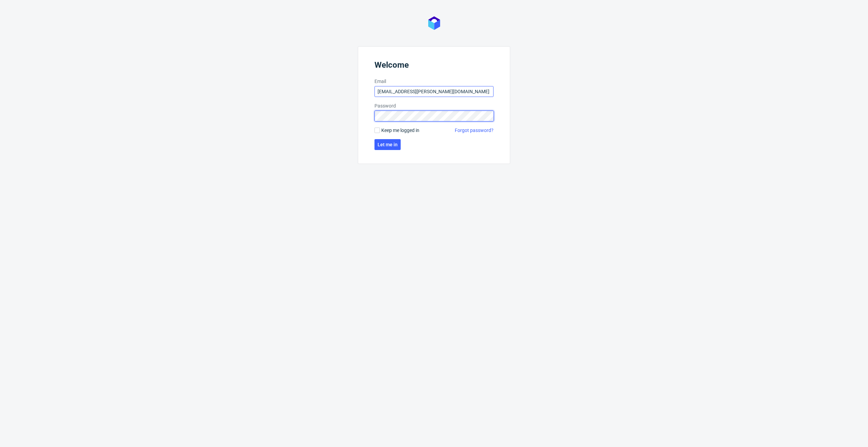  Describe the element at coordinates (434, 92) in the screenshot. I see `input: you@youremail.com` at that location.